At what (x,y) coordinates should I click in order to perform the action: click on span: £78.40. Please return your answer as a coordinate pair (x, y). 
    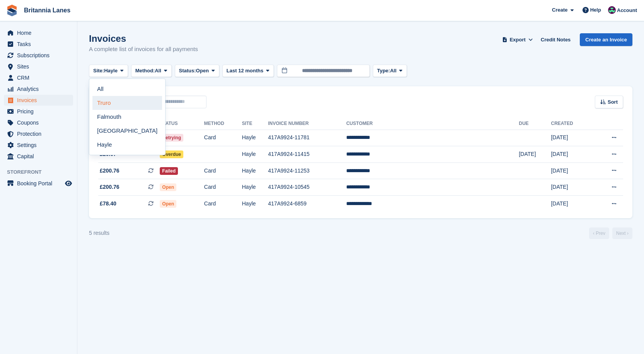
    Looking at the image, I should click on (108, 203).